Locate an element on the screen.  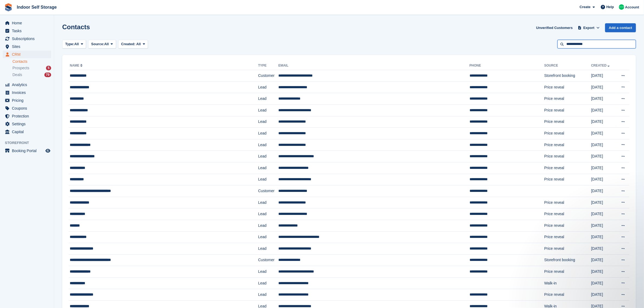
span: All is located at coordinates (138, 43).